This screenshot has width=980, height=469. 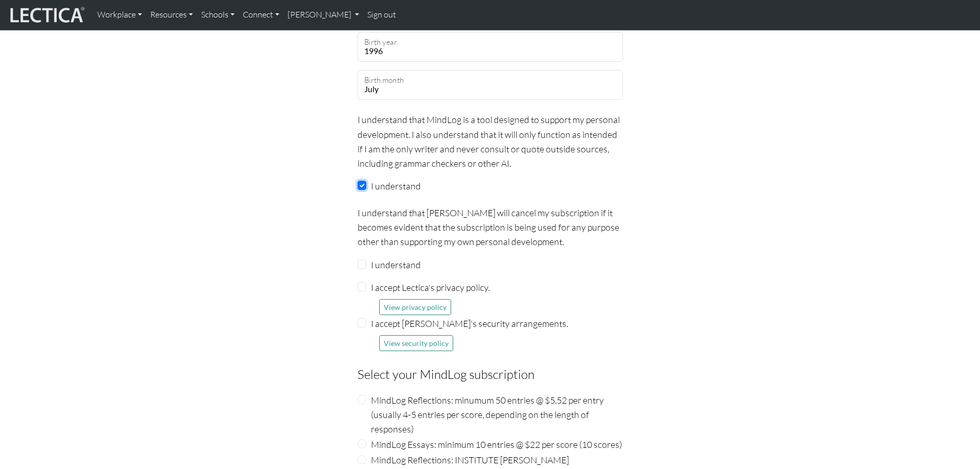 What do you see at coordinates (171, 15) in the screenshot?
I see `a: Resources` at bounding box center [171, 15].